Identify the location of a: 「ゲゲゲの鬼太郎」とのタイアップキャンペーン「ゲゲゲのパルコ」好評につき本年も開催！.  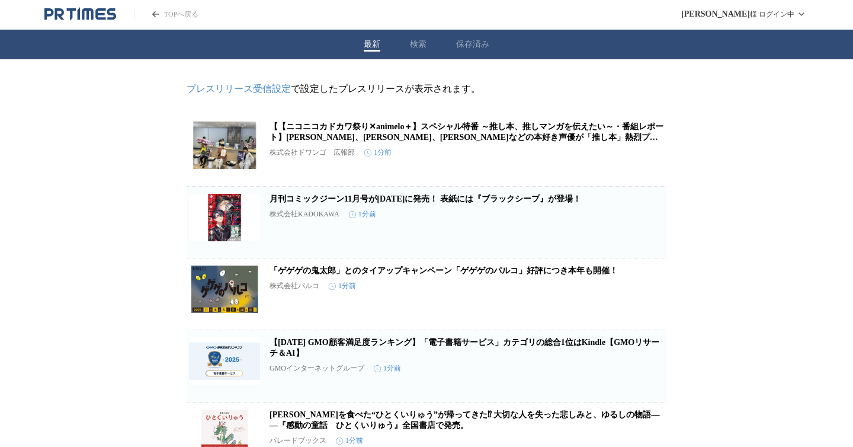
(444, 270).